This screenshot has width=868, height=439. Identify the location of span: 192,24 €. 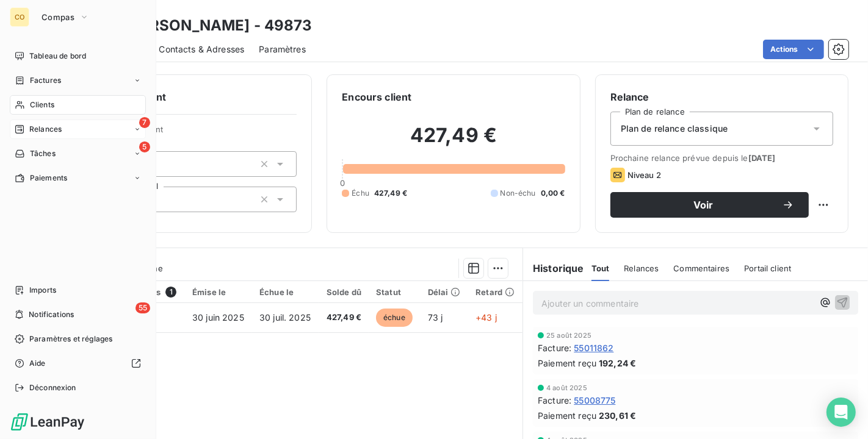
(617, 363).